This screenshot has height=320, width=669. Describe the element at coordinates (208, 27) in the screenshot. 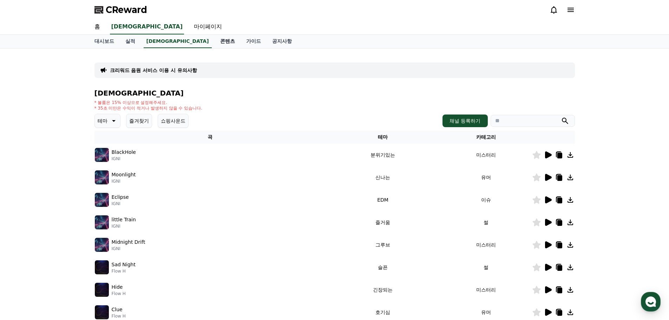

I see `a: 마이페이지` at that location.